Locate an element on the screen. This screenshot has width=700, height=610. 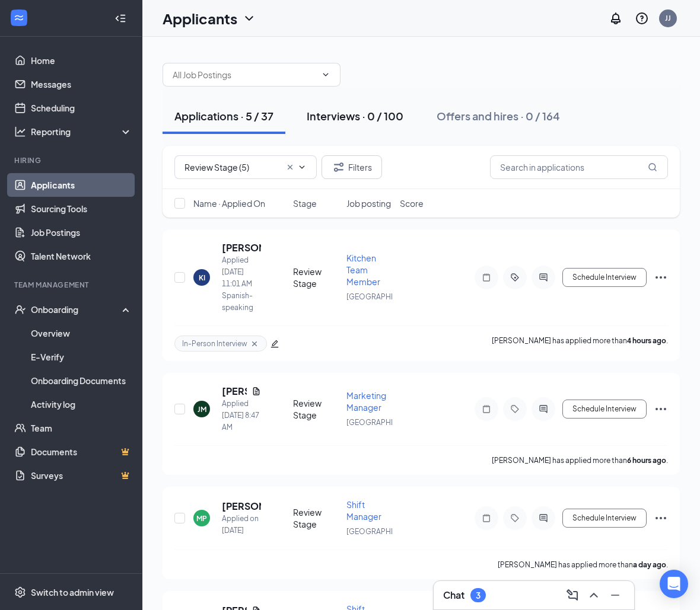
span: Stage is located at coordinates (305, 204).